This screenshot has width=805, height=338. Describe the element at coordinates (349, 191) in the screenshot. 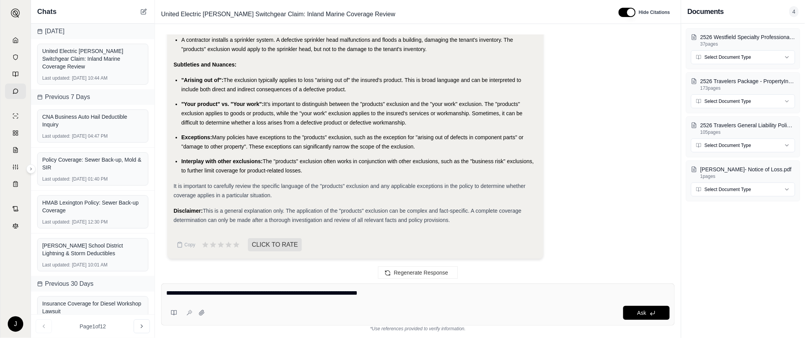

I see `span: It is important to carefully review the specific language of the "products" exclusion and any app...` at that location.